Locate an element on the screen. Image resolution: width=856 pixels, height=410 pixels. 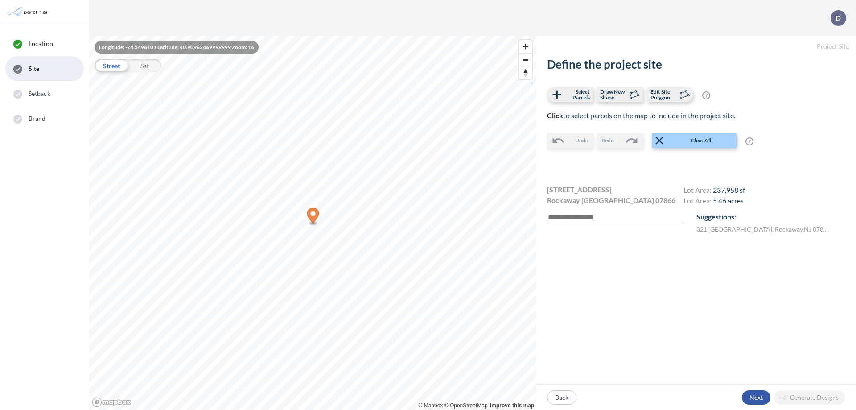
button: Next is located at coordinates (756, 397).